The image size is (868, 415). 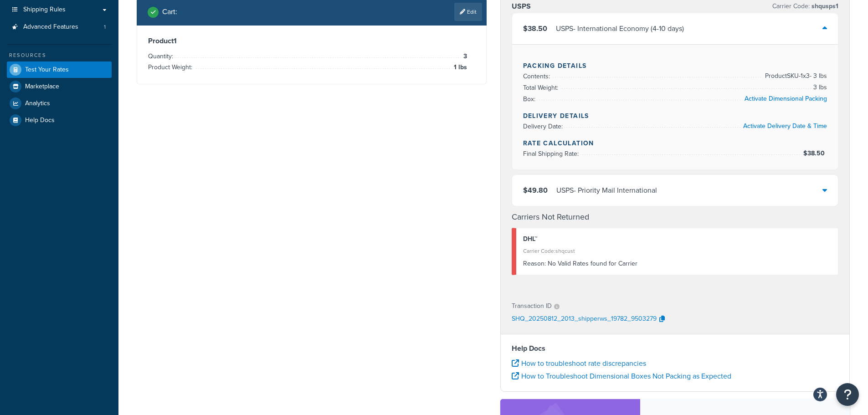 I want to click on a: Analytics, so click(x=59, y=103).